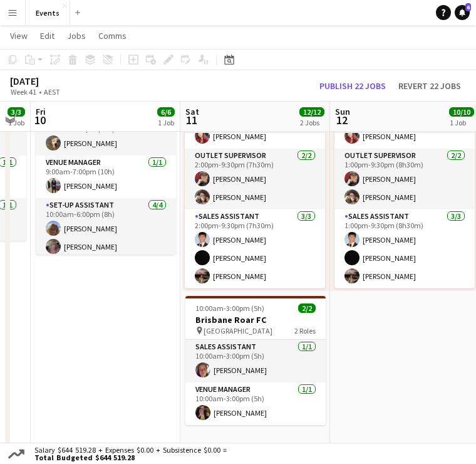  What do you see at coordinates (166, 111) in the screenshot?
I see `span: 6/6` at bounding box center [166, 111].